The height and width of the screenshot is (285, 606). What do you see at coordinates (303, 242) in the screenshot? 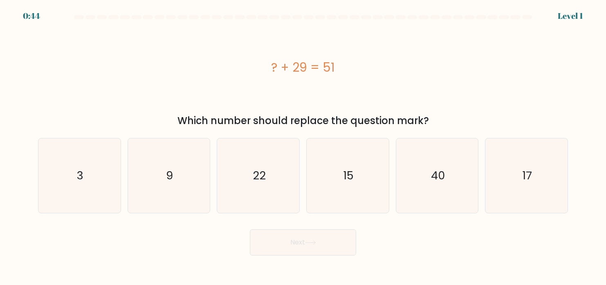
I see `button: Next` at bounding box center [303, 242].